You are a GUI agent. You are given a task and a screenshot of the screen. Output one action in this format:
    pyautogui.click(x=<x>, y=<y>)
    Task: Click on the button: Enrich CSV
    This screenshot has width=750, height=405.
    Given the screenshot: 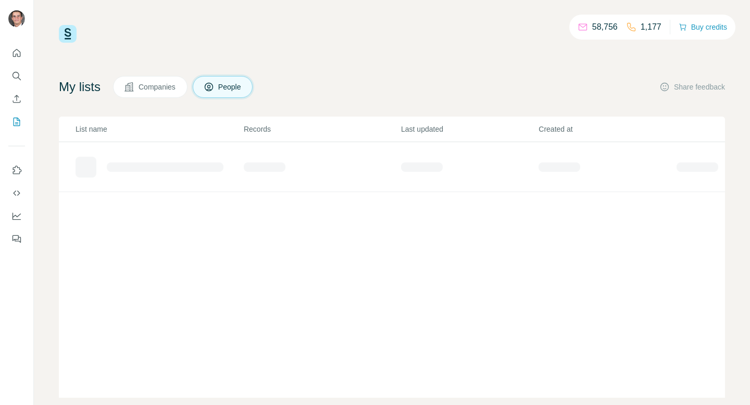 What is the action you would take?
    pyautogui.click(x=17, y=99)
    